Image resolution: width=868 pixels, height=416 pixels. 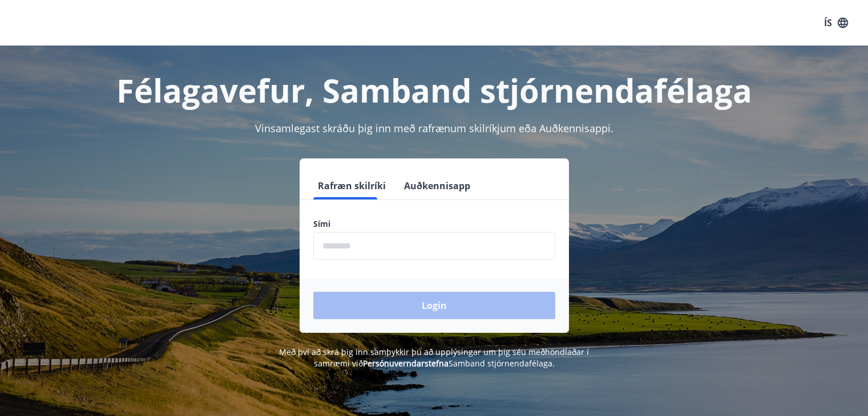 What do you see at coordinates (406, 363) in the screenshot?
I see `a: Persónuverndarstefna` at bounding box center [406, 363].